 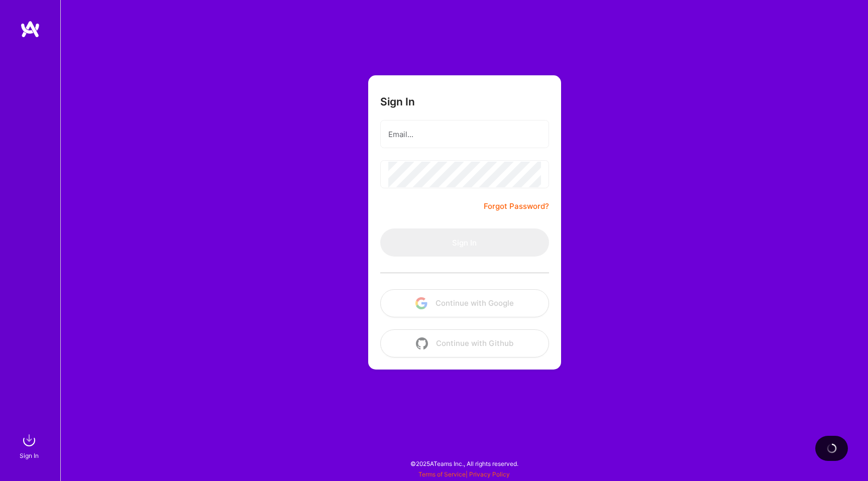 I want to click on a: Terms of Service, so click(x=442, y=474).